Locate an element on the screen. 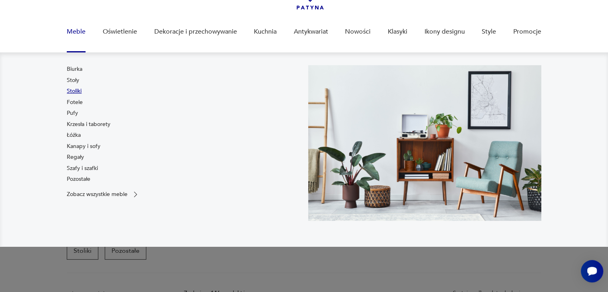  a: Antykwariat is located at coordinates (311, 32).